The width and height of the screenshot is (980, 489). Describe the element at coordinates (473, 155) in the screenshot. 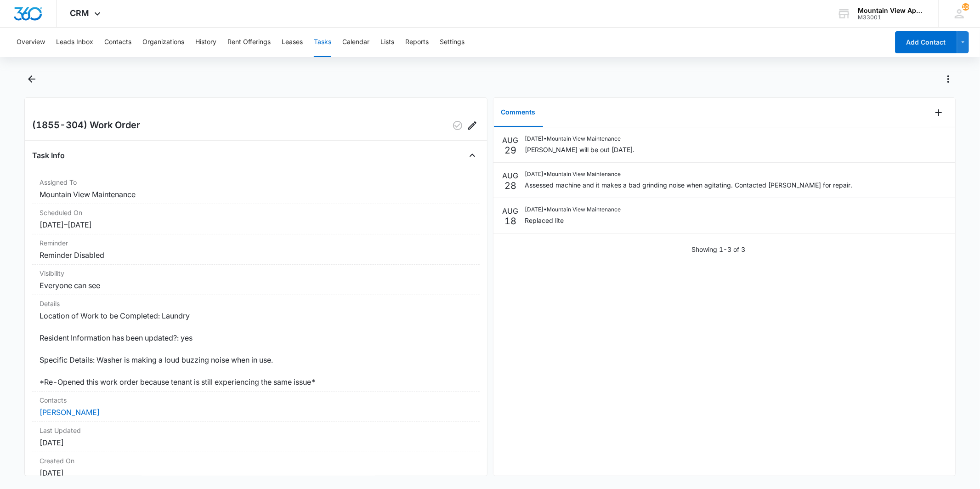

I see `button: Close` at that location.